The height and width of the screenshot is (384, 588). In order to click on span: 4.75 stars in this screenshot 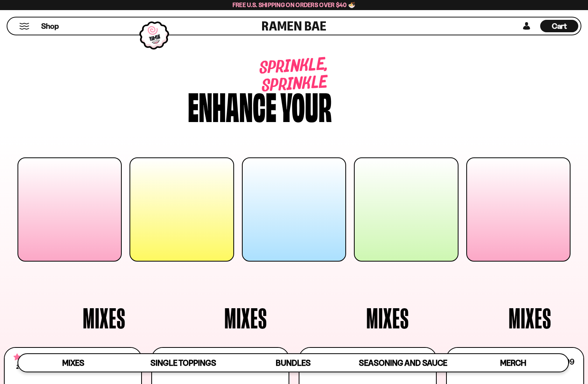, I will do `click(329, 358)`.